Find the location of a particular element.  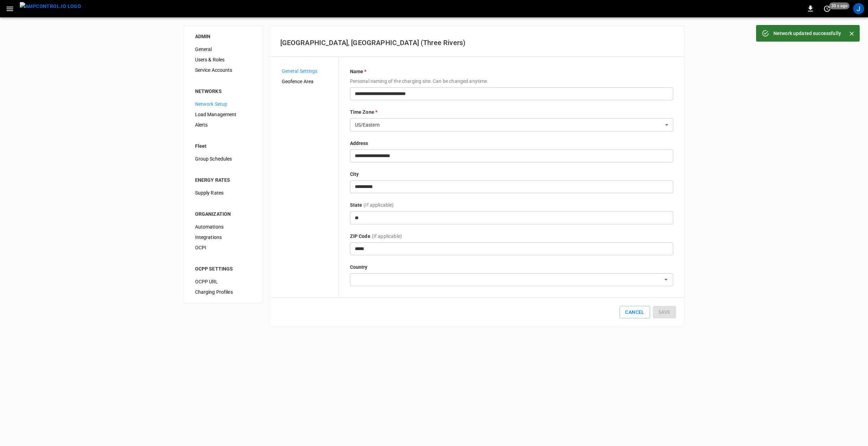

div: Service Accounts is located at coordinates (224, 70).